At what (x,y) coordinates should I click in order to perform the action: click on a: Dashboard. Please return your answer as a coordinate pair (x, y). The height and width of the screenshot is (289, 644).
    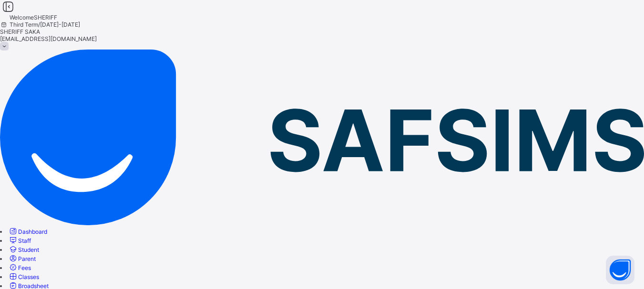
    Looking at the image, I should click on (28, 232).